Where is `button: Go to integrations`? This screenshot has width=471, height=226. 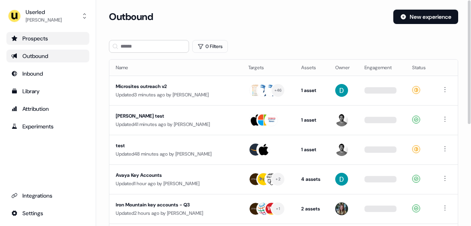 button: Go to integrations is located at coordinates (48, 214).